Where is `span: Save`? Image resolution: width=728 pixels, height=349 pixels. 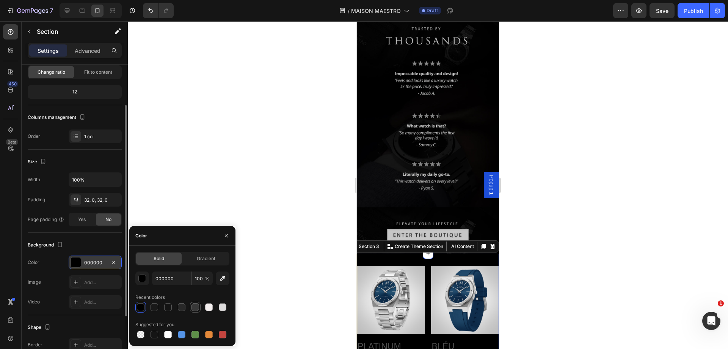 span: Save is located at coordinates (662, 11).